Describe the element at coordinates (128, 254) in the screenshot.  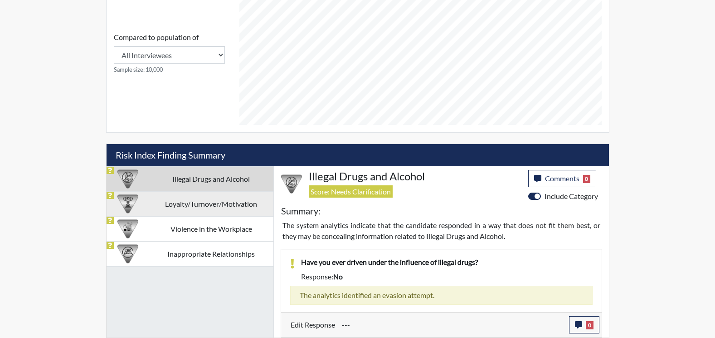
I see `img: CATEGORY%20ICON-14.139f8ef7.png` at that location.